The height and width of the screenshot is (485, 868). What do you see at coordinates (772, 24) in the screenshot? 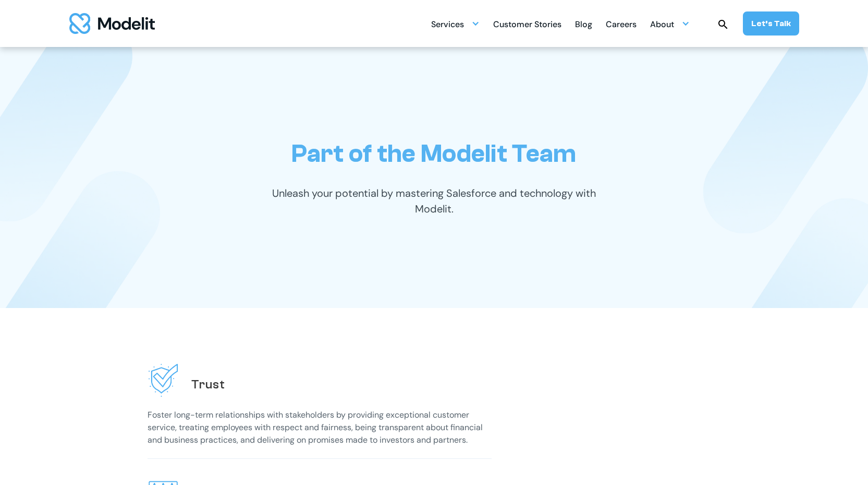
I see `a: Let’s Talk` at bounding box center [772, 24].